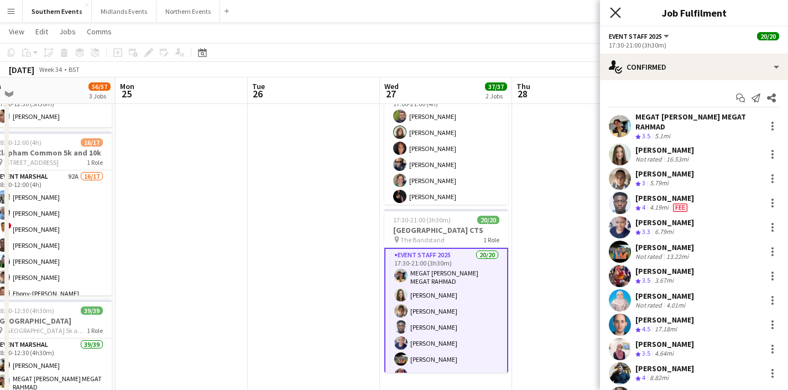 The image size is (788, 390). Describe the element at coordinates (677, 256) in the screenshot. I see `div: 13.22mi` at that location.